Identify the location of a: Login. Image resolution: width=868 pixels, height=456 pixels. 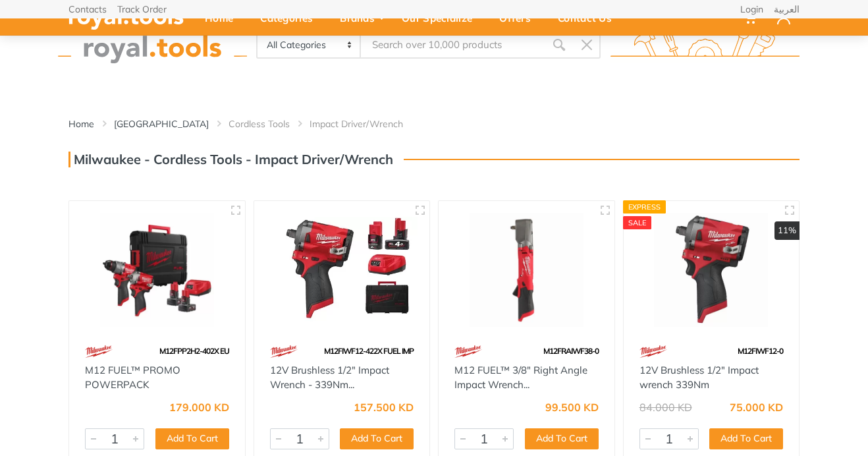
(751, 9).